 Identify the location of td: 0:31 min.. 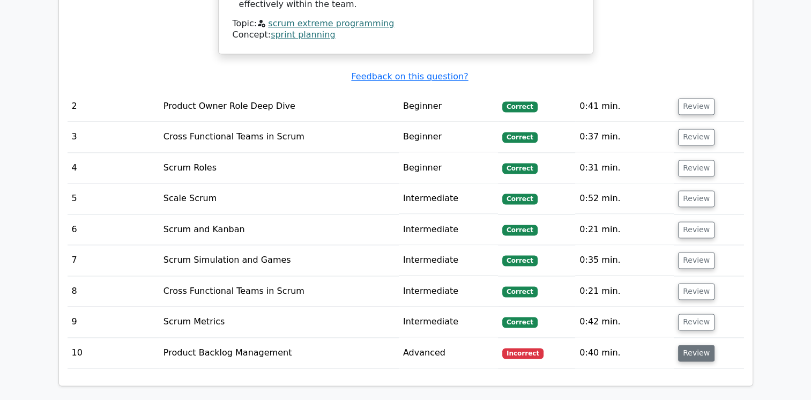
(624, 168).